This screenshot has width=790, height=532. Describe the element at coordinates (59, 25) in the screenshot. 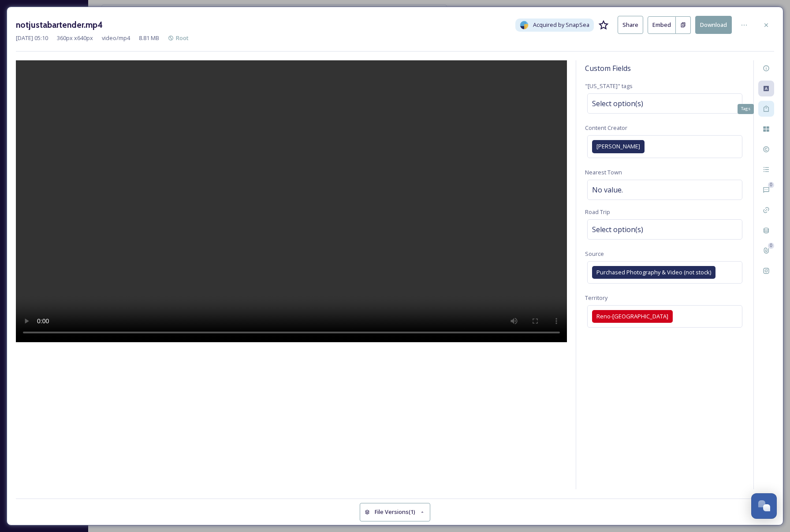

I see `h3: notjustabartender.mp4` at that location.